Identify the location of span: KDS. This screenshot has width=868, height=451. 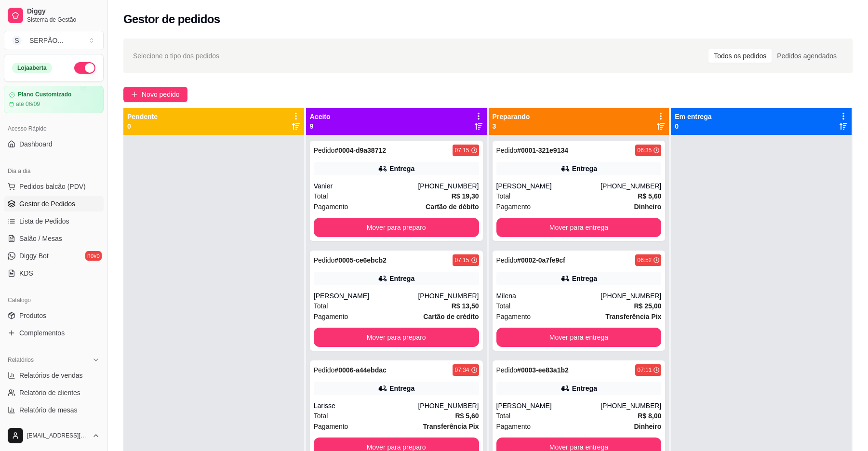
(26, 273).